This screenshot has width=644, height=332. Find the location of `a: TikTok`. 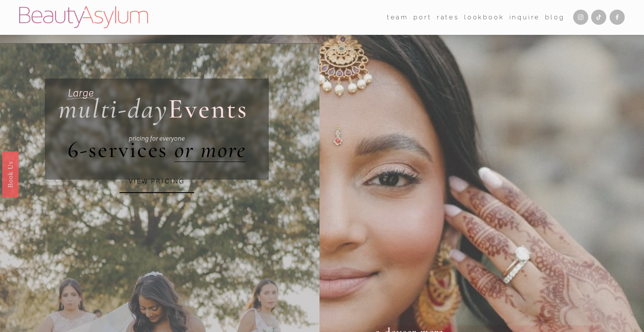

a: TikTok is located at coordinates (599, 17).